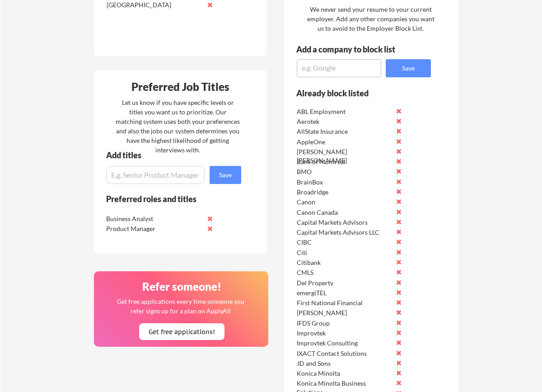  What do you see at coordinates (345, 122) in the screenshot?
I see `div: Aerotek` at bounding box center [345, 122].